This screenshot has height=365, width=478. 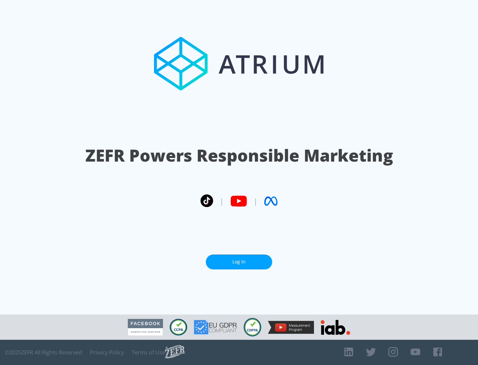 I want to click on img: GDPR Compliant, so click(x=216, y=327).